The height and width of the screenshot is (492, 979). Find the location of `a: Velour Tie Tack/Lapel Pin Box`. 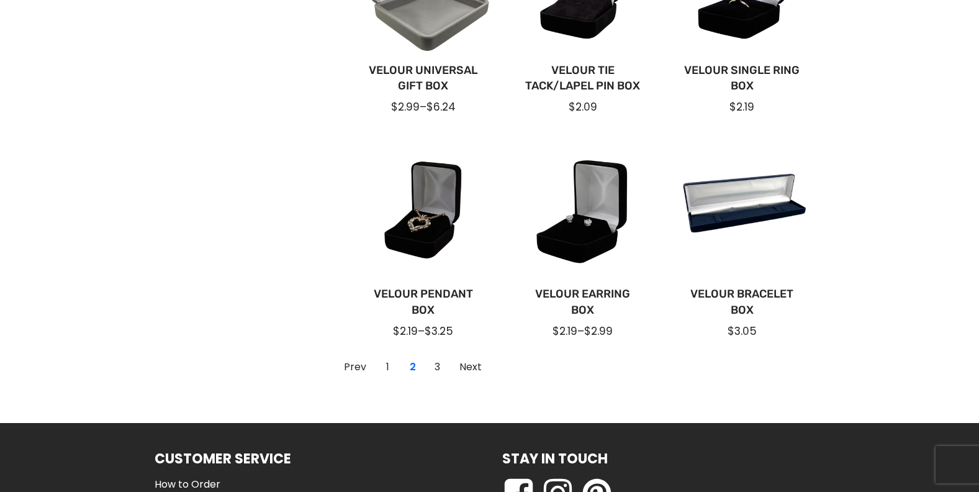

a: Velour Tie Tack/Lapel Pin Box is located at coordinates (582, 78).